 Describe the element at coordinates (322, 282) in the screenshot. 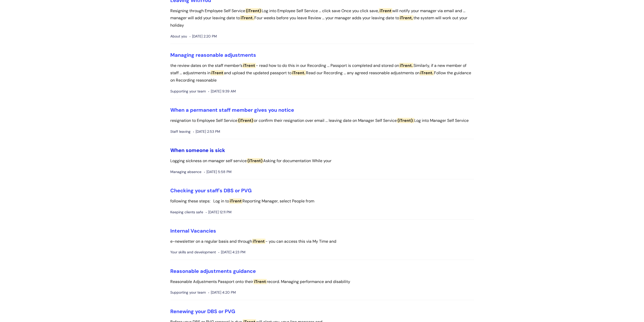

I see `p: Reasonable Adjustments Passport onto their record. Managing performance and disability` at that location.